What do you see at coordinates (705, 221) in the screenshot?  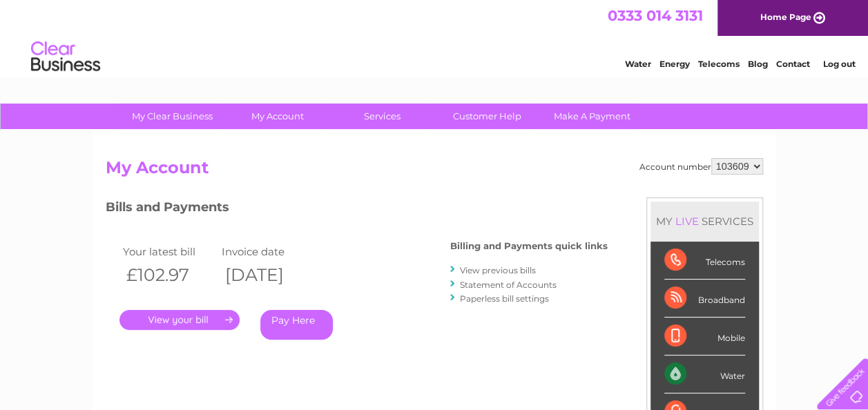 I see `div: MY SERVICES` at bounding box center [705, 221].